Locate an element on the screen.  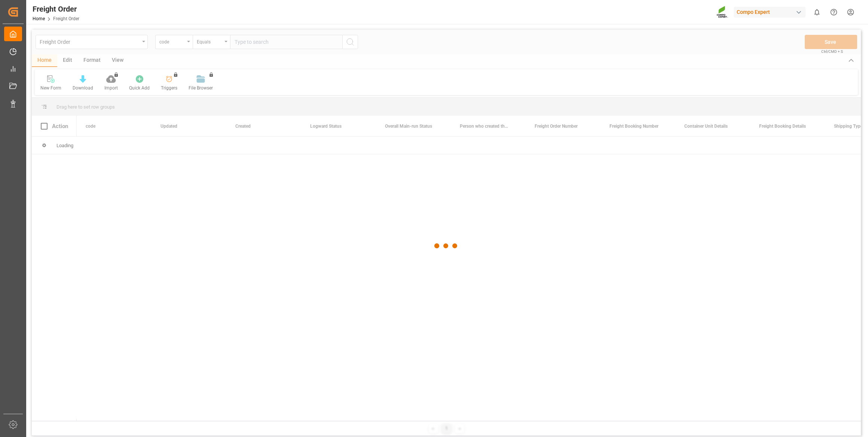
button: Help Center is located at coordinates (834, 12).